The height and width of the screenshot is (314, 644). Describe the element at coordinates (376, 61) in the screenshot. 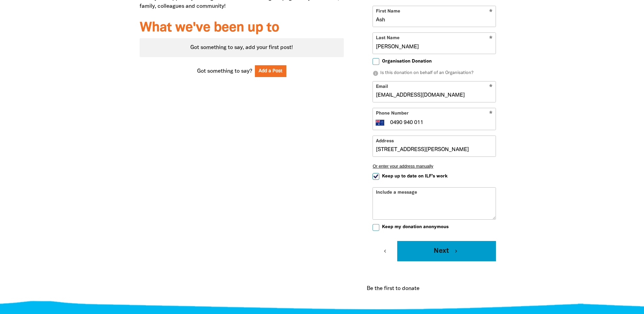

I see `input: Organisation Donation` at that location.